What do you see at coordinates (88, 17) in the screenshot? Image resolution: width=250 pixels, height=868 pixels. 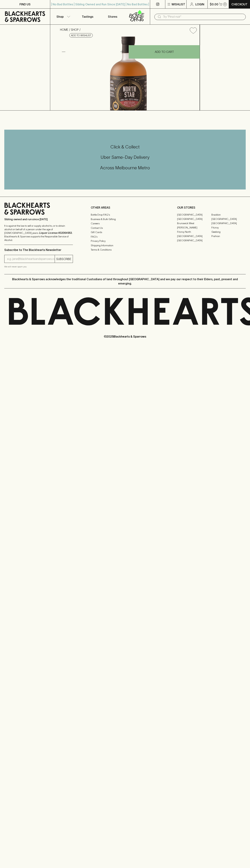 I see `p: Tastings` at bounding box center [88, 17].